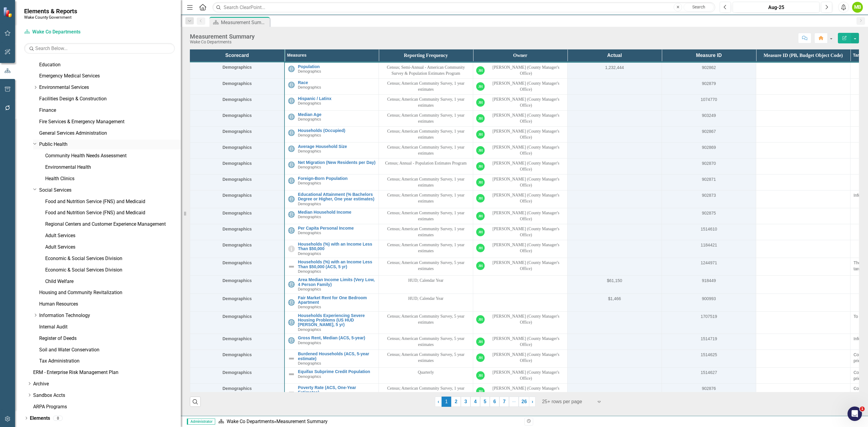  Describe the element at coordinates (337, 282) in the screenshot. I see `a: Area Median Income Limits (Very Low, 4 Person Family)` at that location.